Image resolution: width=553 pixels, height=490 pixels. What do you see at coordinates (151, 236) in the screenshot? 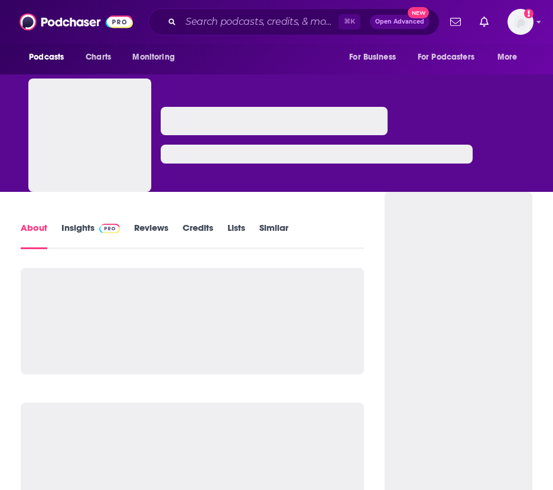
I see `a: Reviews` at bounding box center [151, 236].